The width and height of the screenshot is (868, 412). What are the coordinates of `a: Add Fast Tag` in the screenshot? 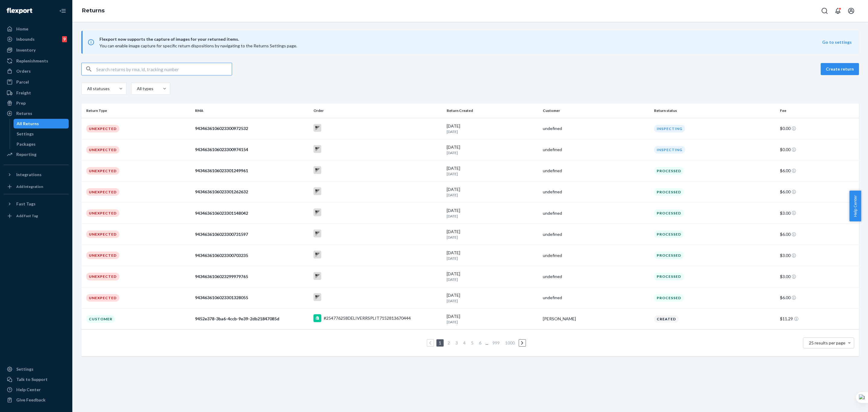 It's located at (36, 216).